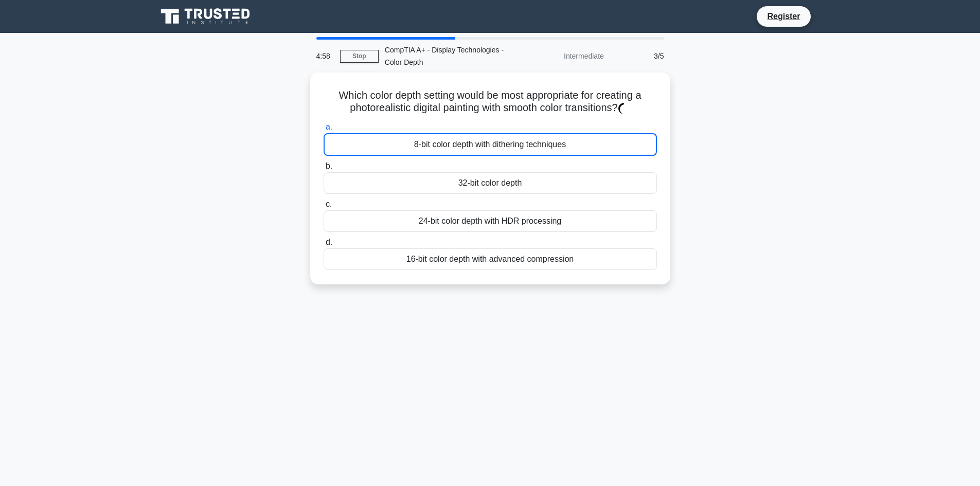  Describe the element at coordinates (640, 56) in the screenshot. I see `div: 3/5` at that location.